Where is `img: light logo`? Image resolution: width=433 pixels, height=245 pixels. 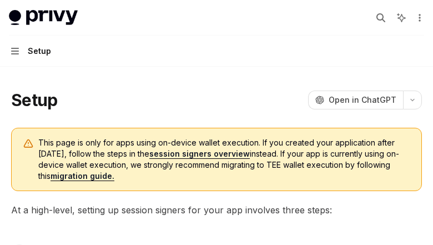 img: light logo is located at coordinates (43, 18).